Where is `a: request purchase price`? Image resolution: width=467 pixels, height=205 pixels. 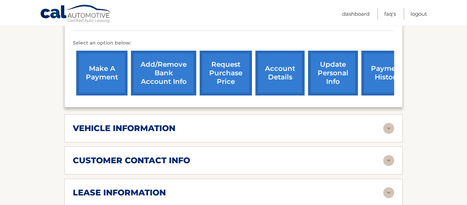
a: request purchase price is located at coordinates (226, 73).